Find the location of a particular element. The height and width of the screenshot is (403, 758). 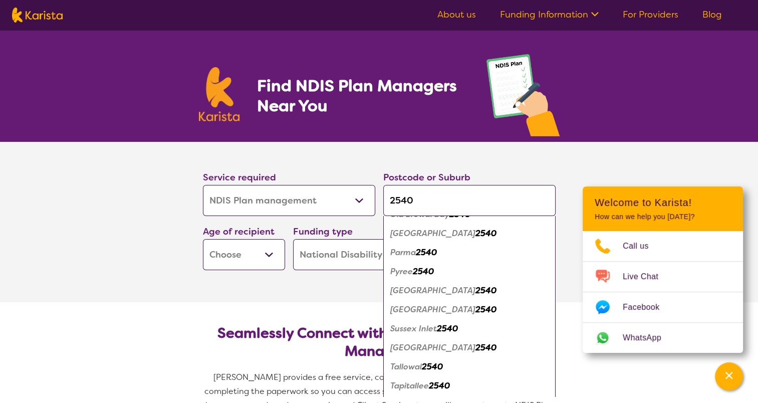

img: plan-management is located at coordinates (523, 98).